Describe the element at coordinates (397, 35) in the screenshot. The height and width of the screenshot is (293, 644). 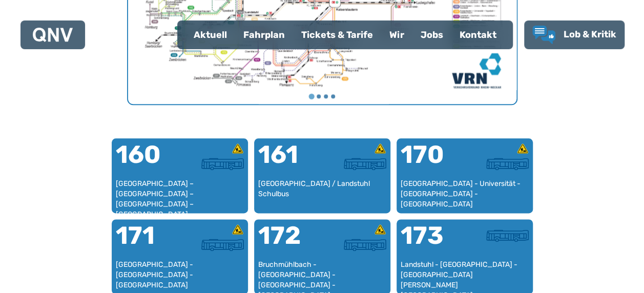
I see `a: Wir` at that location.